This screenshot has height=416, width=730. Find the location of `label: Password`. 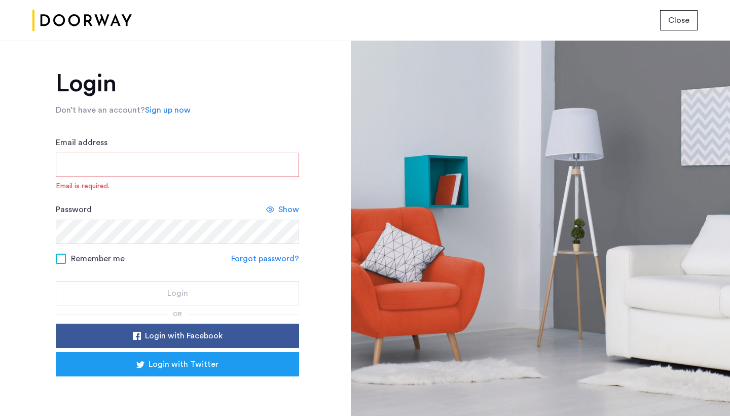

label: Password is located at coordinates (74, 209).